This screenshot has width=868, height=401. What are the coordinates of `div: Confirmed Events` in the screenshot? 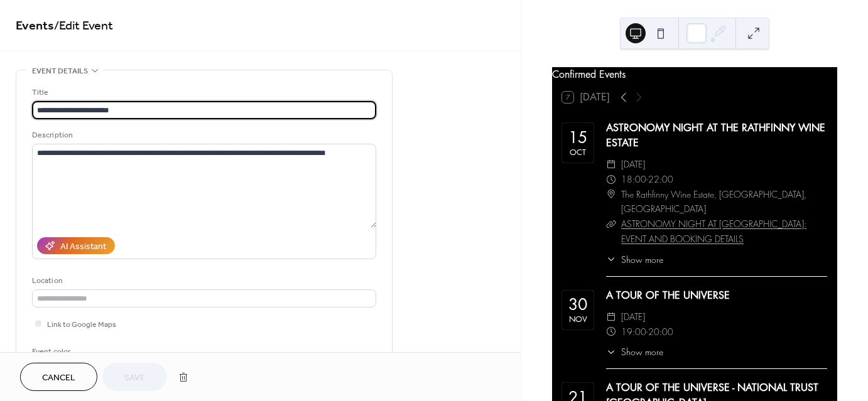 It's located at (694, 74).